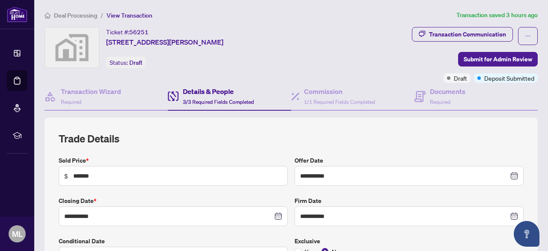  Describe the element at coordinates (498, 59) in the screenshot. I see `button: Submit for Admin Review` at that location.